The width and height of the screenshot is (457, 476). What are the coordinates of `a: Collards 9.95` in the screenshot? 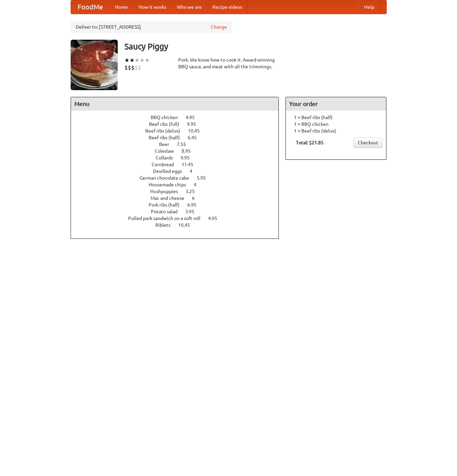 It's located at (179, 158).